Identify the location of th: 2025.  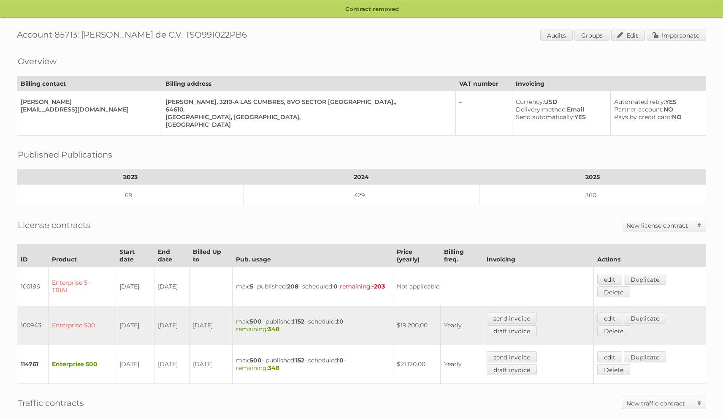
(593, 177).